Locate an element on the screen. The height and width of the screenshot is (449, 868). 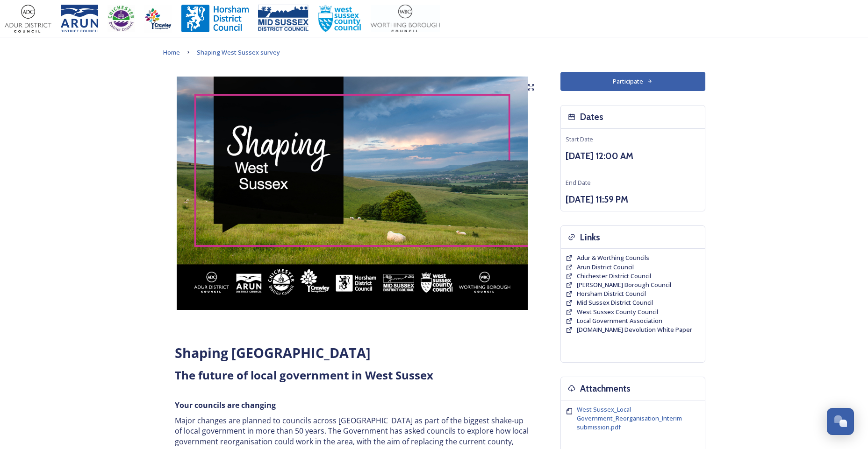
a: Horsham District Council is located at coordinates (611, 294).